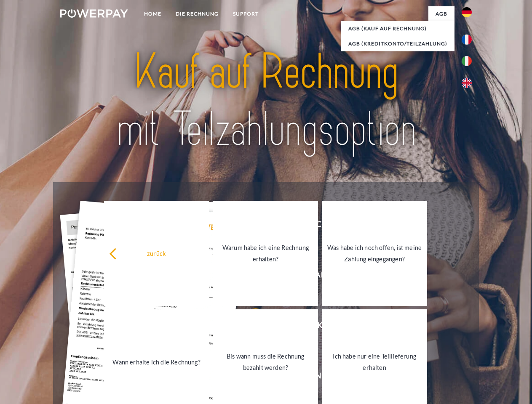  I want to click on div: Wann erhalte ich die Rechnung?, so click(156, 361).